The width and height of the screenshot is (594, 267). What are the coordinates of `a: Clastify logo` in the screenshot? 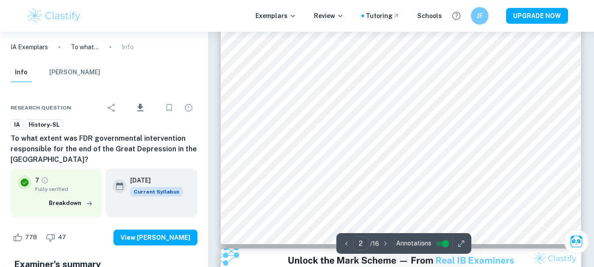 It's located at (54, 16).